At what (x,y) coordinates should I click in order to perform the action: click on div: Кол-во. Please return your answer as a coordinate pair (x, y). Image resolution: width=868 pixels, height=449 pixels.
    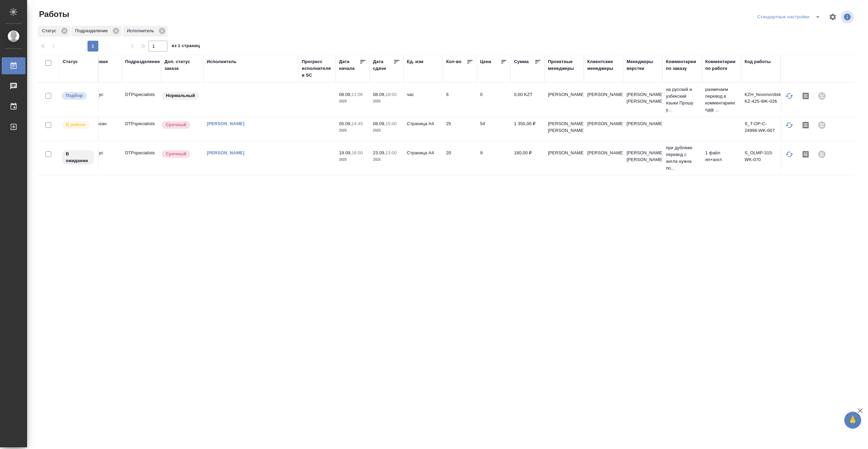
    Looking at the image, I should click on (453, 61).